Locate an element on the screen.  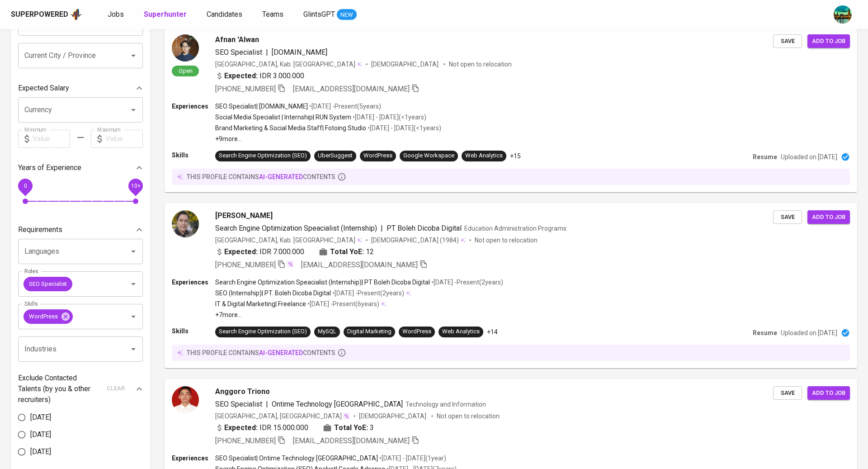
div: Requirements is located at coordinates (81, 230).